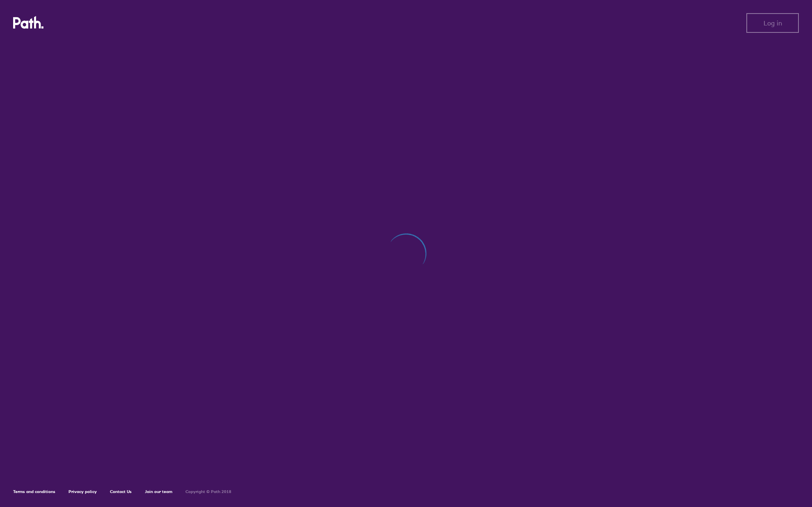  Describe the element at coordinates (209, 492) in the screenshot. I see `h6: Copyright © Path 2018` at that location.